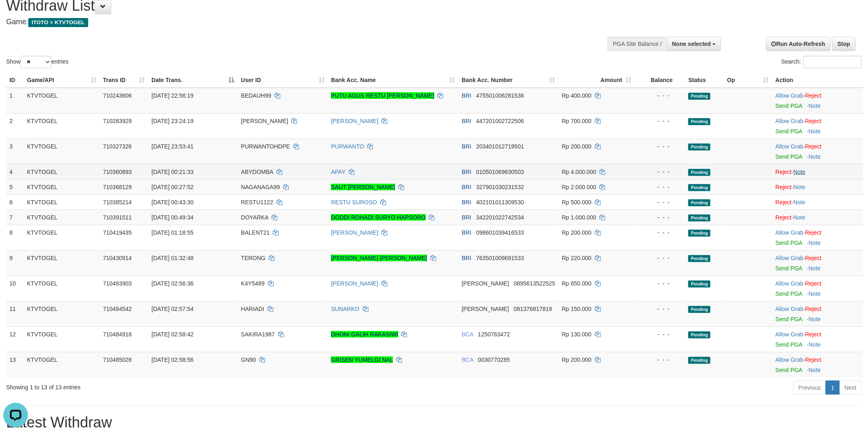 Image resolution: width=868 pixels, height=434 pixels. Describe the element at coordinates (345, 309) in the screenshot. I see `a: SUNARKO` at that location.